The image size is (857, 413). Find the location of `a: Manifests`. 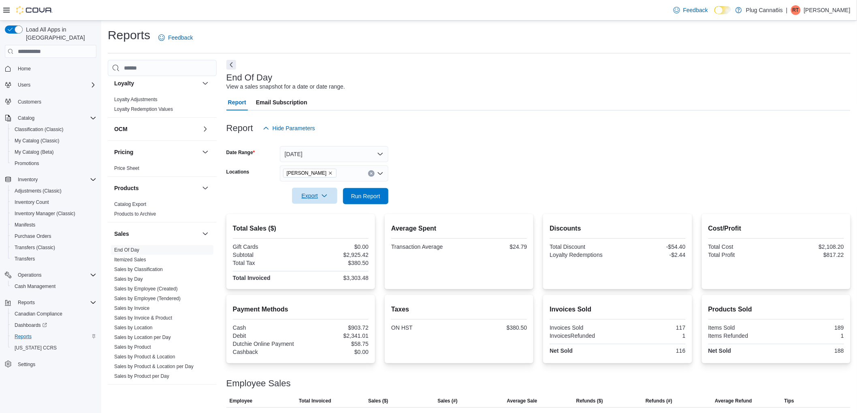

a: Manifests is located at coordinates (25, 225).